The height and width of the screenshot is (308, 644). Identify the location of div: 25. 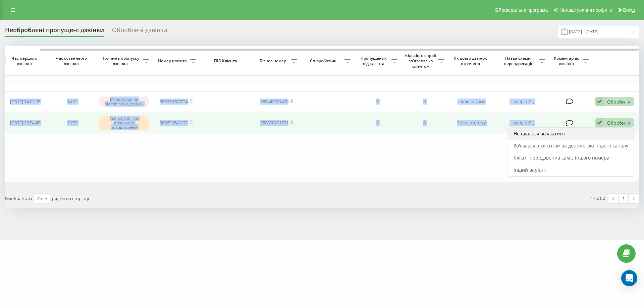
(40, 198).